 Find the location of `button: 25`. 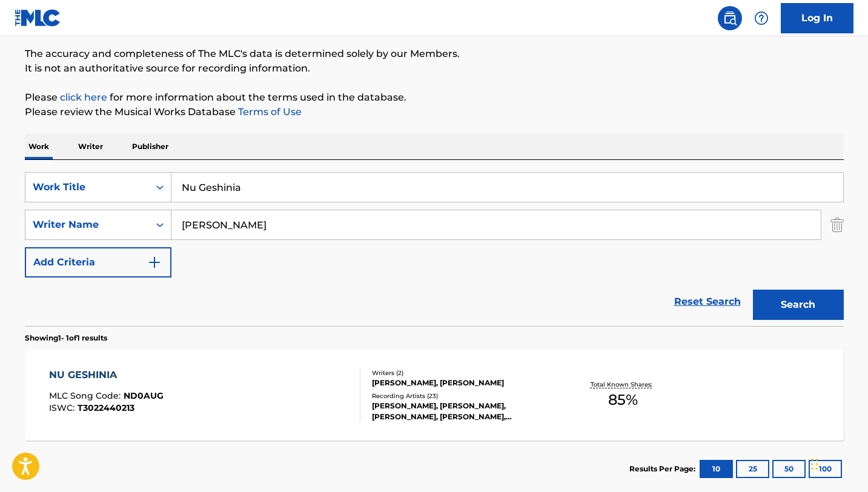

button: 25 is located at coordinates (753, 469).